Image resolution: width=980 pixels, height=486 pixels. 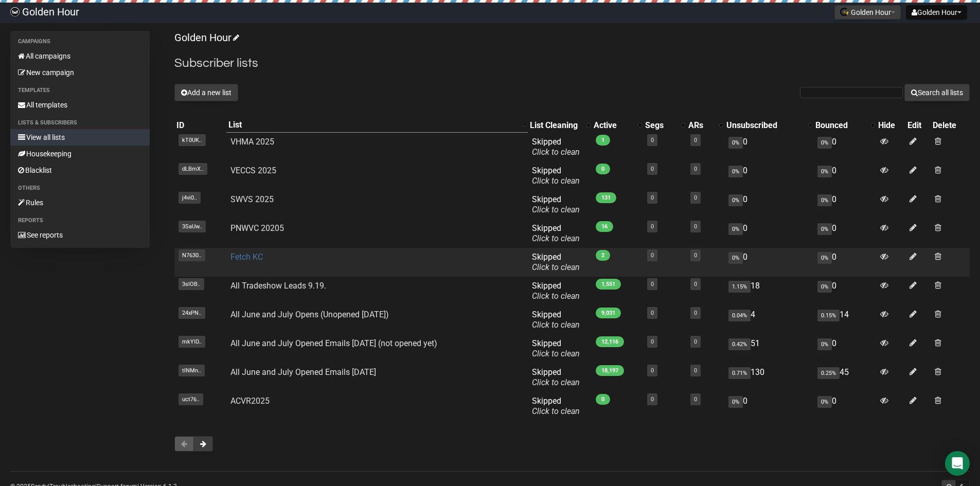 What do you see at coordinates (891, 125) in the screenshot?
I see `th: Hide: No sort applied, sorting is disabled` at bounding box center [891, 125].